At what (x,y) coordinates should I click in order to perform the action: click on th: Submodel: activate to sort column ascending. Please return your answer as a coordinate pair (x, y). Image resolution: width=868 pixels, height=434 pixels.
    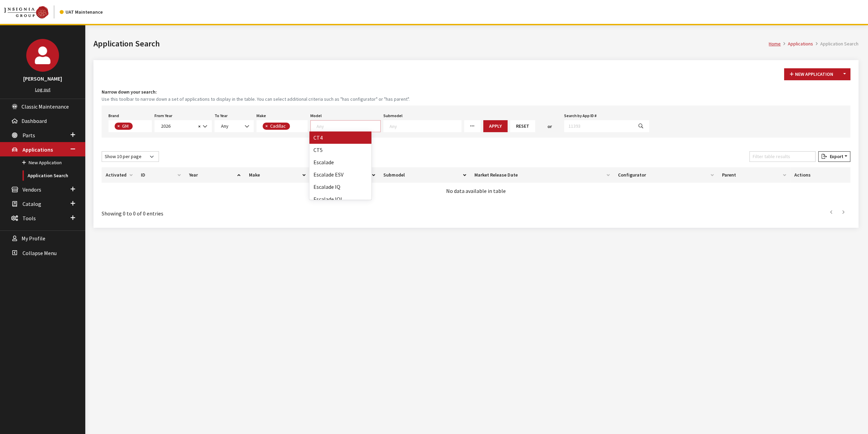
    Looking at the image, I should click on (425, 175).